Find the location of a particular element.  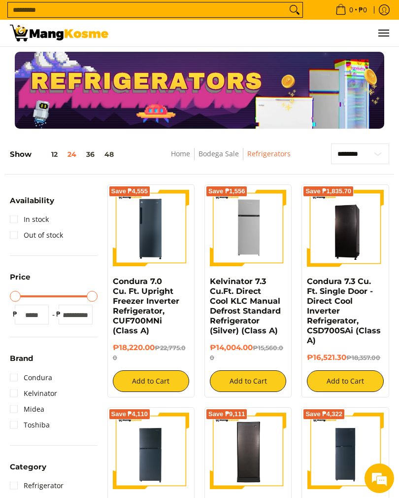

span: Save ₱1,835.70 is located at coordinates (328, 191).